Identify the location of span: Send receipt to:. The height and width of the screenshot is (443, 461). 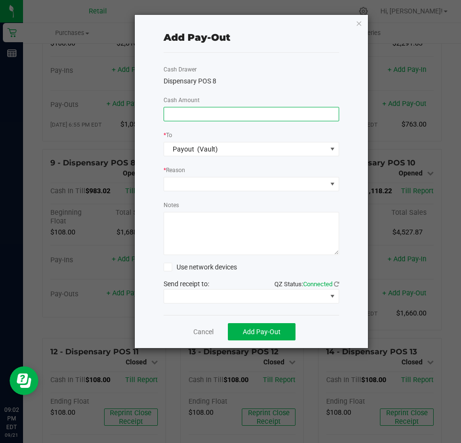
(186, 284).